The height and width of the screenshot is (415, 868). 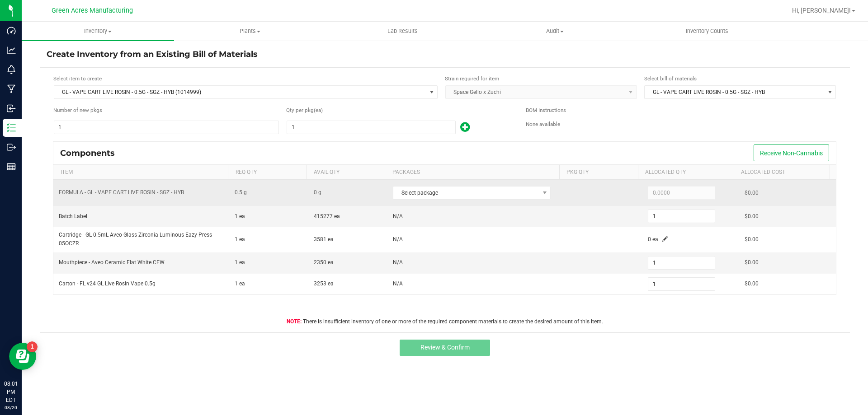 What do you see at coordinates (472, 193) in the screenshot?
I see `span: NO DATA FOUND` at bounding box center [472, 193].